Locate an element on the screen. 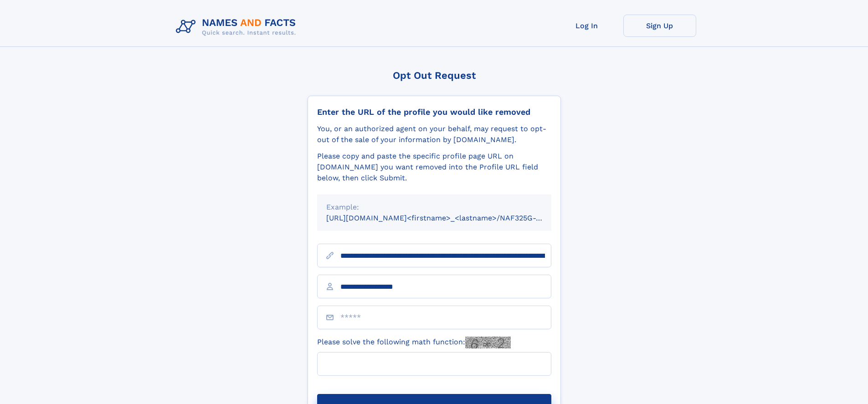  div: Opt Out Request is located at coordinates (434, 75).